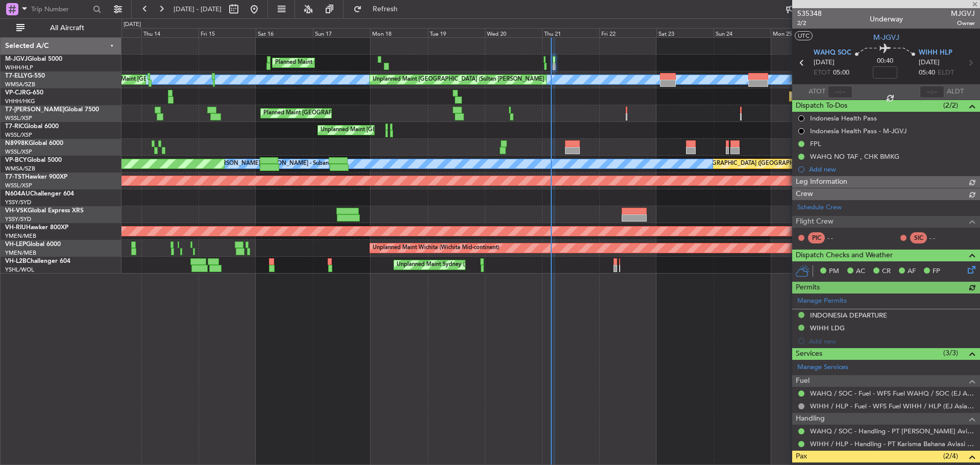  Describe the element at coordinates (843, 118) in the screenshot. I see `div: Indonesia Health Pass` at that location.